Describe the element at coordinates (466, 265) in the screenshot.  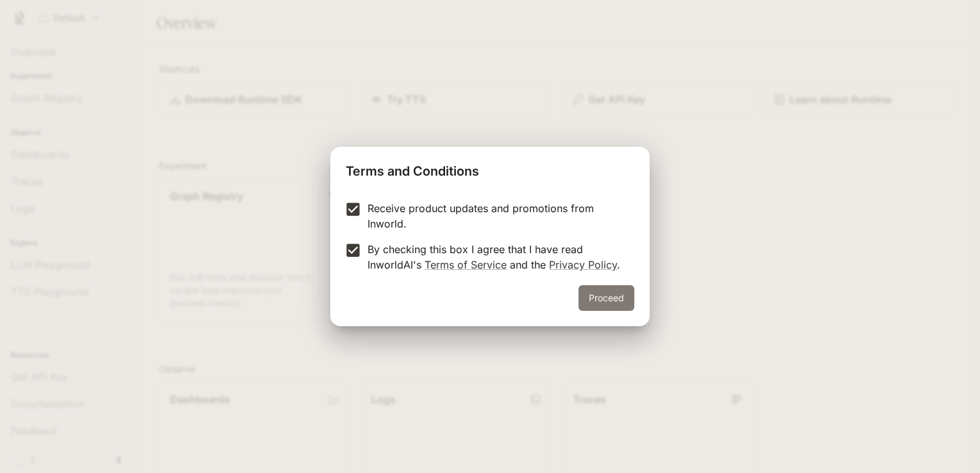
I see `a: Terms of Service` at that location.